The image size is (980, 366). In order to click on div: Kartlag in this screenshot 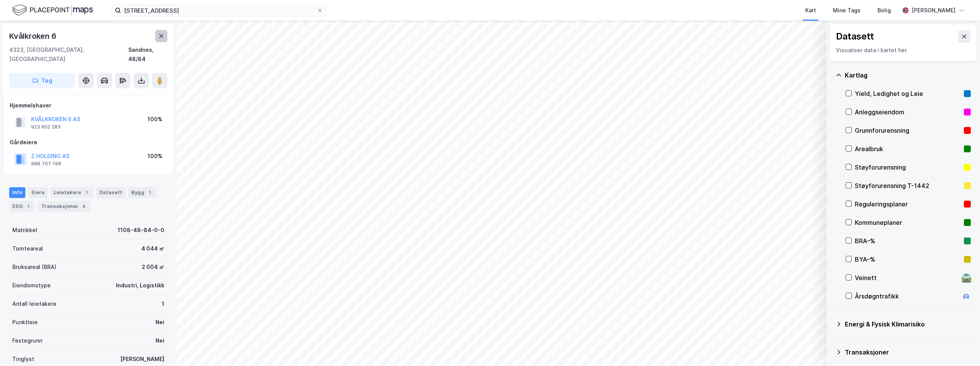, I will do `click(908, 76)`.